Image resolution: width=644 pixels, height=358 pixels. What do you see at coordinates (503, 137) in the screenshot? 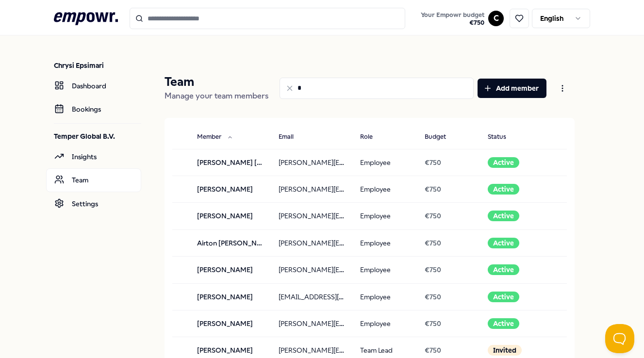
I see `button: Status` at bounding box center [503, 137].